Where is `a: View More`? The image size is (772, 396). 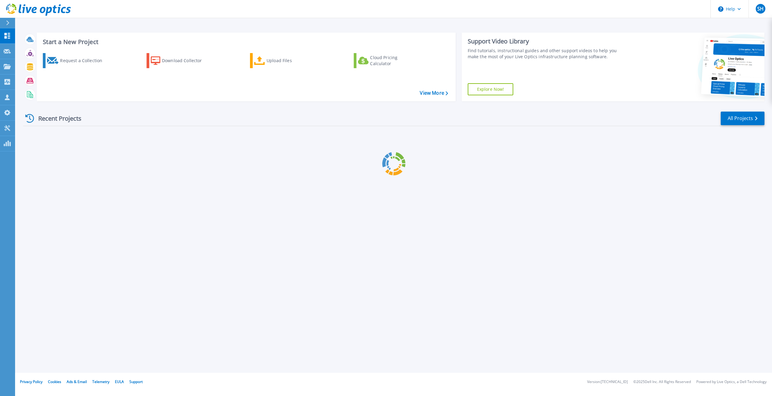 a: View More is located at coordinates (434, 93).